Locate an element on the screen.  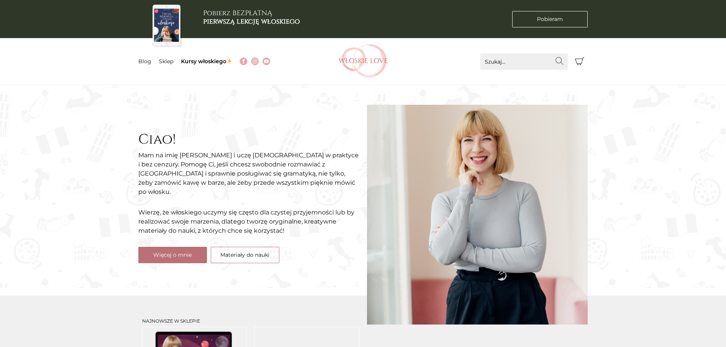
b: pierwszą lekcję włoskiego is located at coordinates (252, 21).